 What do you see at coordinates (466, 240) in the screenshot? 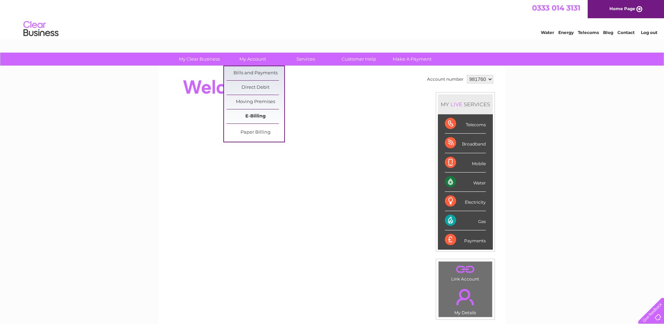
I see `div: Payments` at bounding box center [466, 240].